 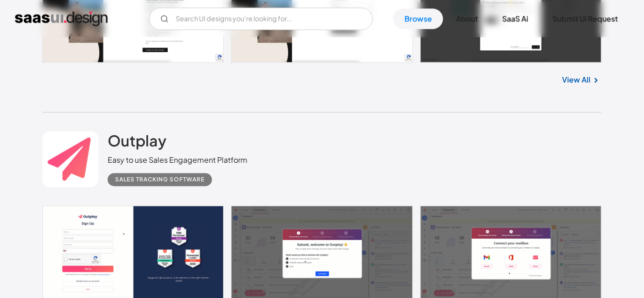 What do you see at coordinates (418, 19) in the screenshot?
I see `a: Browse` at bounding box center [418, 19].